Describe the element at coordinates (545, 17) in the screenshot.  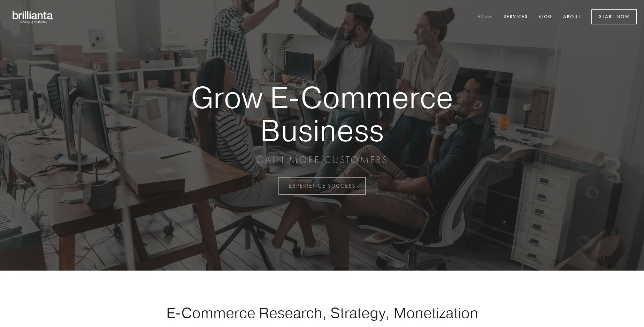
I see `a: Blog` at that location.